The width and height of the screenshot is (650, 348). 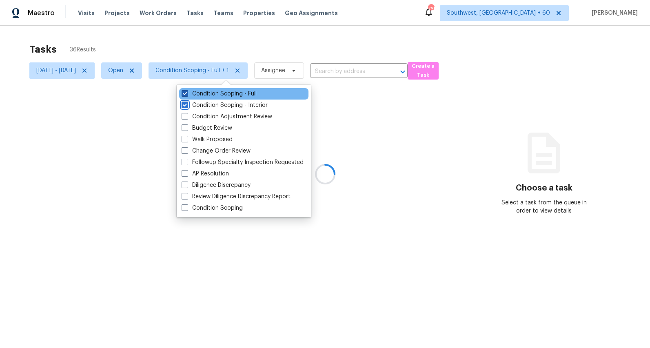 I want to click on label: AP Resolution, so click(x=205, y=174).